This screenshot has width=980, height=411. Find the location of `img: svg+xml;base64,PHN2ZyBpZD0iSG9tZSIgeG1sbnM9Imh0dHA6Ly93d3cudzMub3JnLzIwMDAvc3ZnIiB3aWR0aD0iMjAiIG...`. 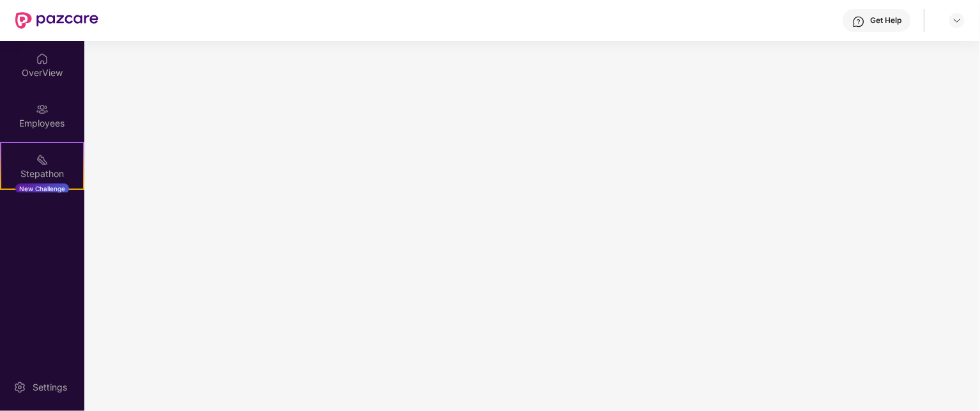

img: svg+xml;base64,PHN2ZyBpZD0iSG9tZSIgeG1sbnM9Imh0dHA6Ly93d3cudzMub3JnLzIwMDAvc3ZnIiB3aWR0aD0iMjAiIG... is located at coordinates (42, 59).